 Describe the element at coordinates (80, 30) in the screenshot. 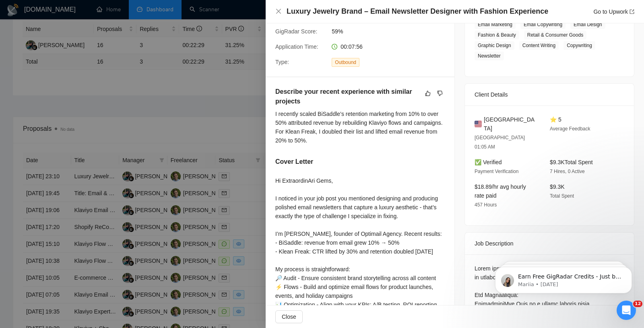

I see `div: message notification from Mariia, 1d ago. Earn Free GigRadar Credits - Just by Sharing Your Story...` at that location.